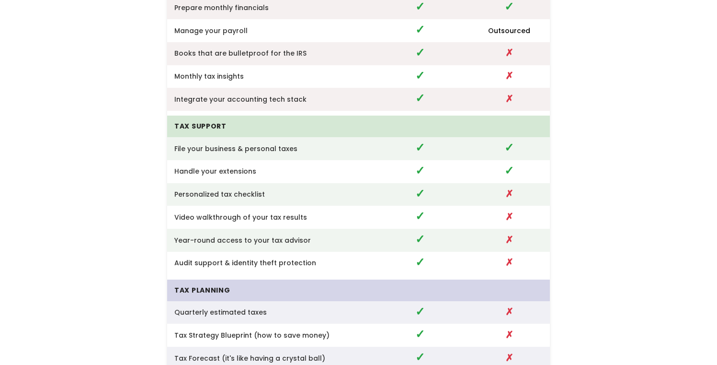 The width and height of the screenshot is (717, 365). Describe the element at coordinates (269, 240) in the screenshot. I see `td: Year-round access to your tax advisor` at that location.